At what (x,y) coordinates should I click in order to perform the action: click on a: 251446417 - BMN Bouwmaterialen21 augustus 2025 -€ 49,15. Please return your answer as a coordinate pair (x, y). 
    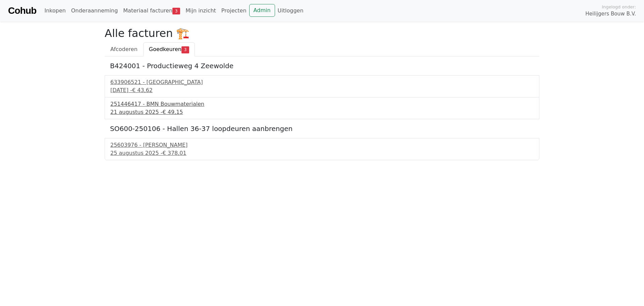
    Looking at the image, I should click on (322, 108).